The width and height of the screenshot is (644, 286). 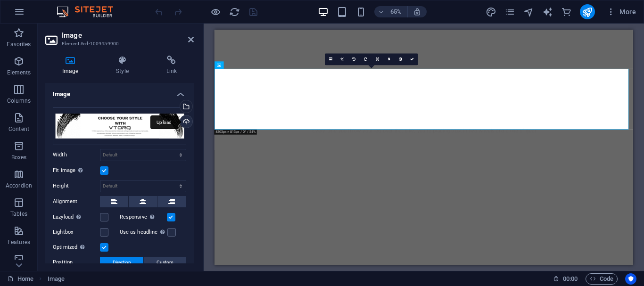 I want to click on span: More, so click(x=621, y=12).